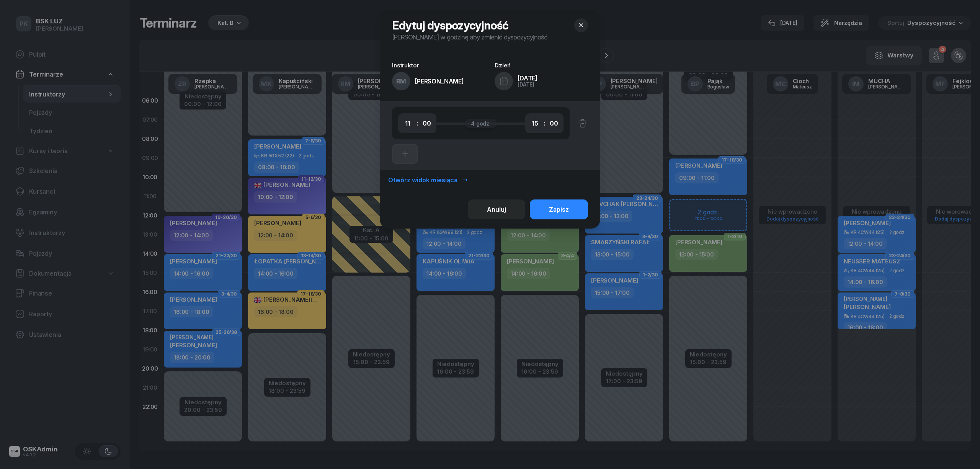 This screenshot has height=469, width=980. Describe the element at coordinates (559, 209) in the screenshot. I see `div: Zapisz` at that location.